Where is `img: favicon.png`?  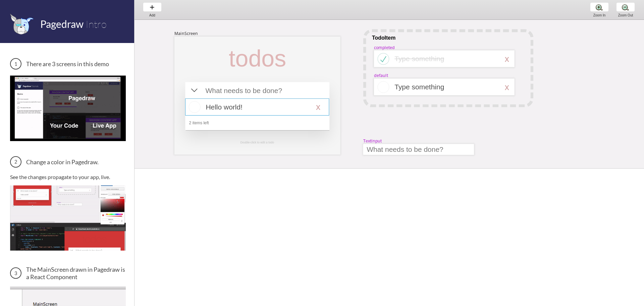
img: favicon.png is located at coordinates (22, 24).